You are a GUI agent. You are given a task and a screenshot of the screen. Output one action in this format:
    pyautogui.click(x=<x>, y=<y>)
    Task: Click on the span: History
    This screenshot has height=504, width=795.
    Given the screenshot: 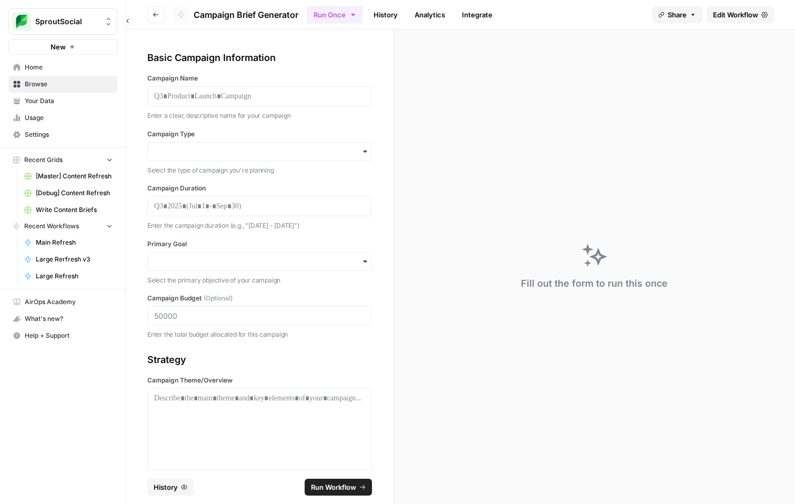 What is the action you would take?
    pyautogui.click(x=166, y=487)
    